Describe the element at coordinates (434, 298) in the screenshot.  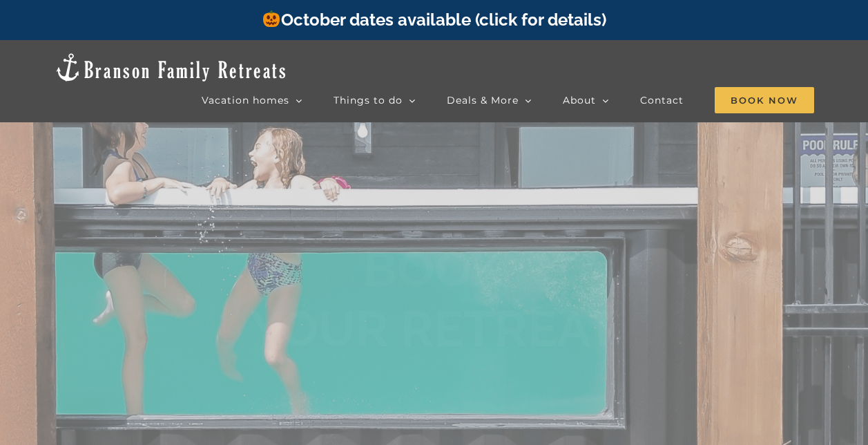
I see `b: BOOK YOUR RETREAT` at that location.